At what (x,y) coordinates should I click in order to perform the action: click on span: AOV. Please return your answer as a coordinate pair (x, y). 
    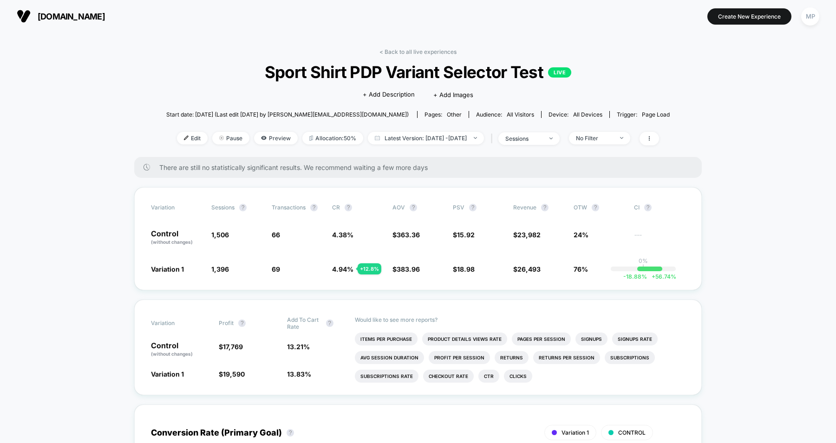
    Looking at the image, I should click on (399, 207).